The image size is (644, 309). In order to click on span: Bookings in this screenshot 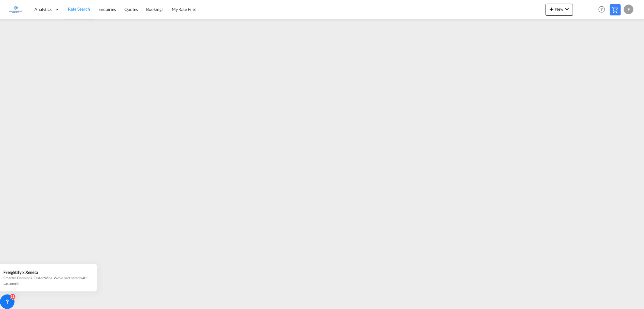, I will do `click(155, 9)`.